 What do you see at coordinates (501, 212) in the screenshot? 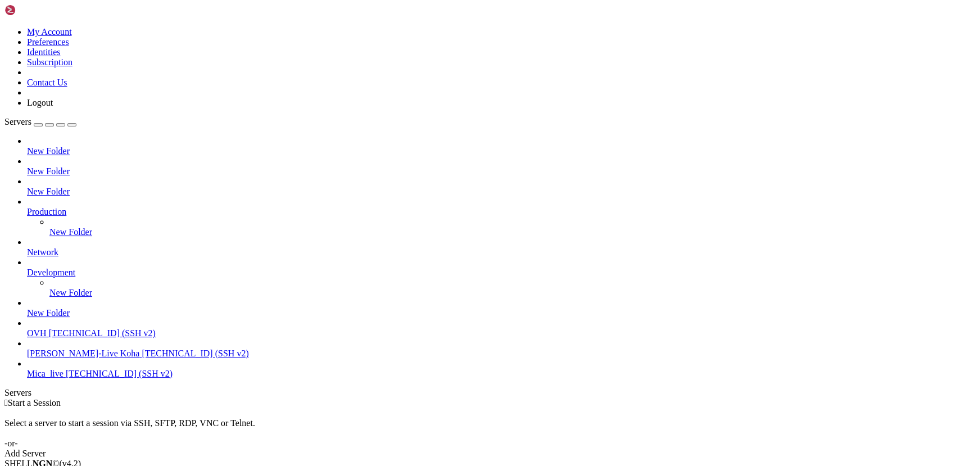
I see `a: Production` at bounding box center [501, 212].